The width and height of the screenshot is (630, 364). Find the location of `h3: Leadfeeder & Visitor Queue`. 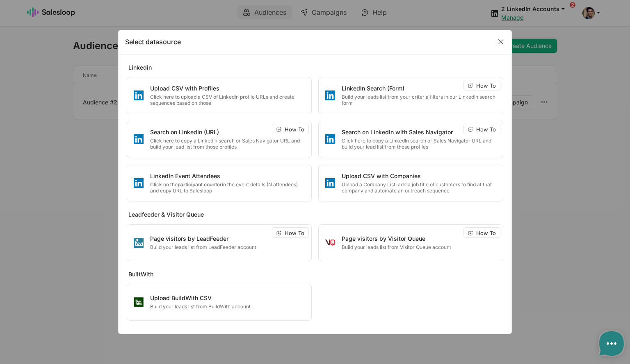

h3: Leadfeeder & Visitor Queue is located at coordinates (315, 215).